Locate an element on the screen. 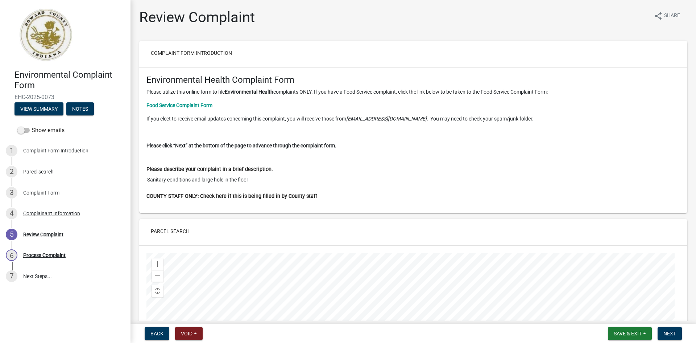 Image resolution: width=696 pixels, height=343 pixels. button: View Summary is located at coordinates (39, 109).